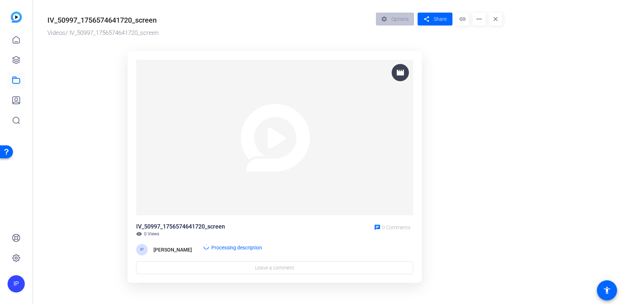 The image size is (644, 304). What do you see at coordinates (152, 234) in the screenshot?
I see `span: 0 Views` at bounding box center [152, 234].